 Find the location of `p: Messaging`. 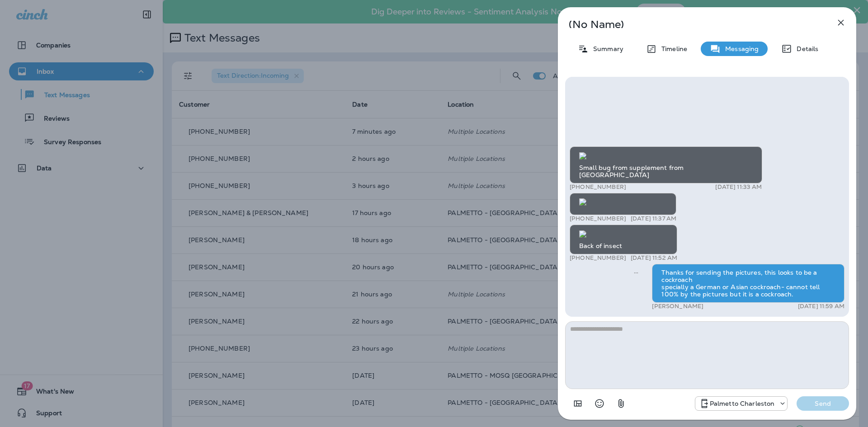

p: Messaging is located at coordinates (740, 49).